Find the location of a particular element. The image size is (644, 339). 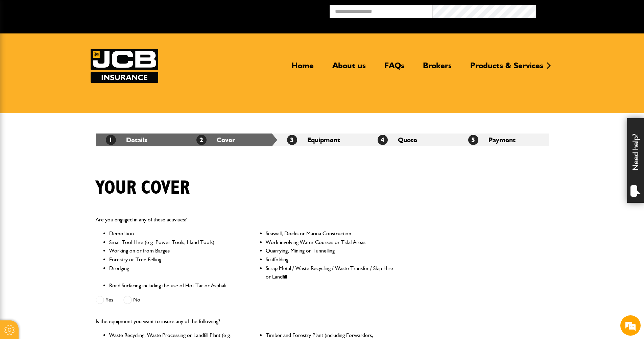

li: Payment is located at coordinates (503, 140).